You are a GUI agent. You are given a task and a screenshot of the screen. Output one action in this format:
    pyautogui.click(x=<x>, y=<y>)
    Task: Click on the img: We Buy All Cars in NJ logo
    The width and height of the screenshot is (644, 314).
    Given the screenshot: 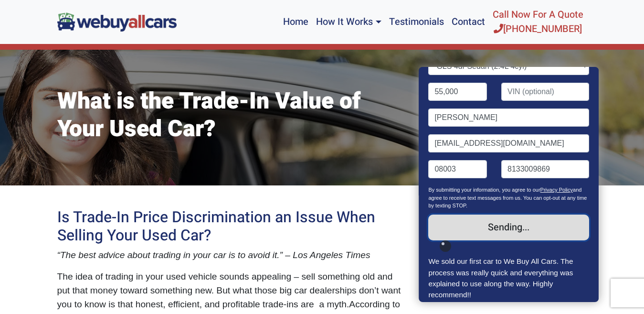 What is the action you would take?
    pyautogui.click(x=117, y=21)
    